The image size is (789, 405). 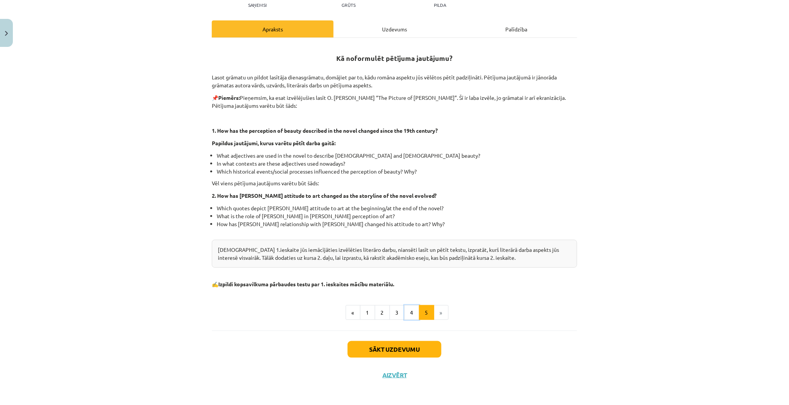 What do you see at coordinates (427, 313) in the screenshot?
I see `button: 5` at bounding box center [427, 313].